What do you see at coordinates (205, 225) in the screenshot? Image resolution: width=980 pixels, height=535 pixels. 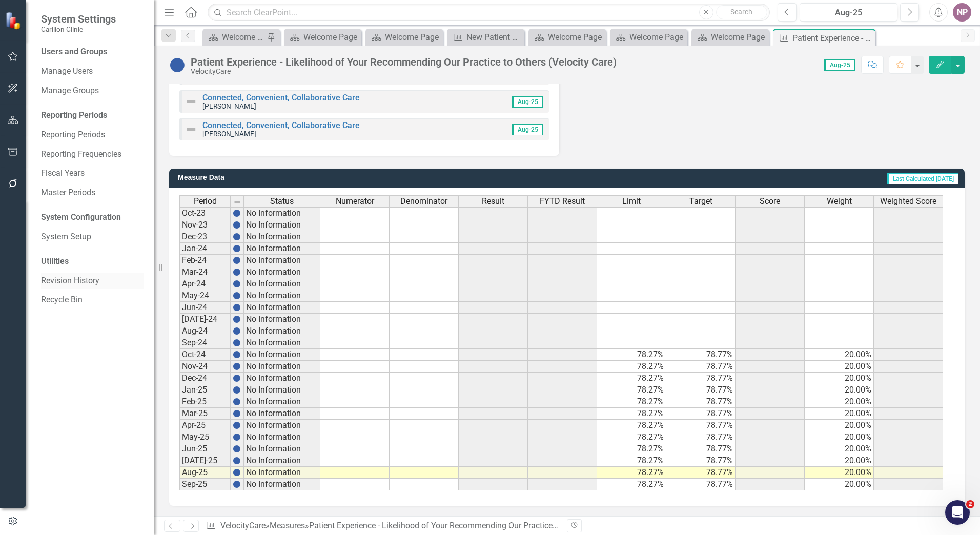 I see `td: Nov-23` at bounding box center [205, 225].